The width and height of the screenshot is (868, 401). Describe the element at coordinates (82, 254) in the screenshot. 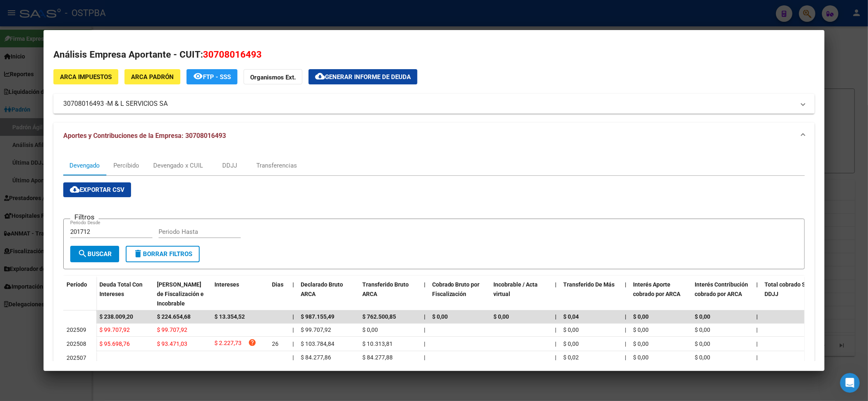

I see `mat-icon: search` at that location.